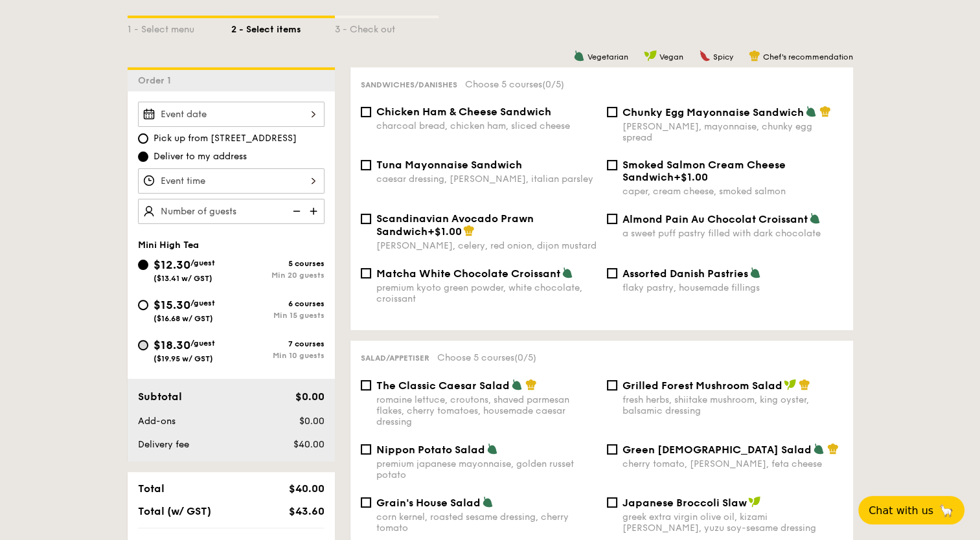 The height and width of the screenshot is (540, 980). What do you see at coordinates (612, 165) in the screenshot?
I see `input: Smoked Salmon Cream Cheese Sandwich+$1.00caper, cream cheese, smoked salmon` at bounding box center [612, 165].